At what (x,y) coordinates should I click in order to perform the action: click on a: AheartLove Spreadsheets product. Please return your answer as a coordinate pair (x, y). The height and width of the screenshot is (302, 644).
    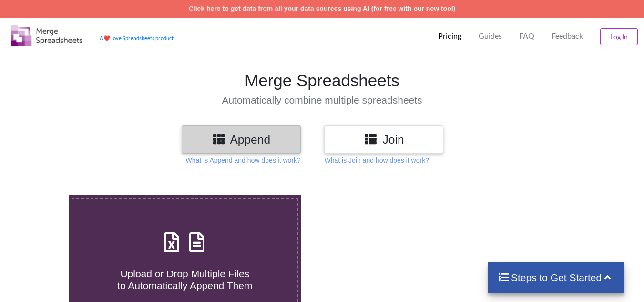
    Looking at the image, I should click on (136, 38).